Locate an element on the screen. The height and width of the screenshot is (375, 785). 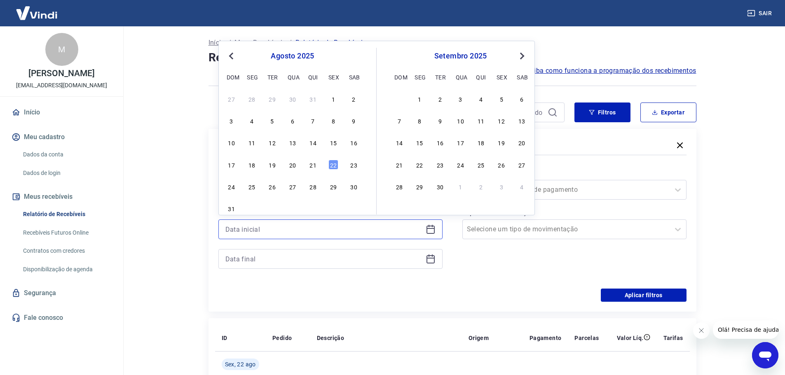
div: Choose sexta-feira, 3 de outubro de 2025 is located at coordinates (501, 187).